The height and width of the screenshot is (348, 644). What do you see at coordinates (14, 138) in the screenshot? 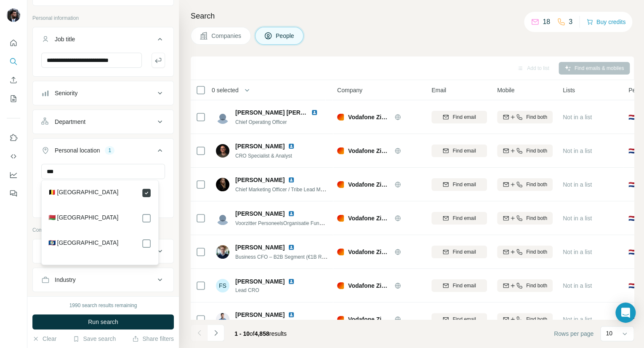
I see `button: Use Surfe on LinkedIn` at bounding box center [14, 138].